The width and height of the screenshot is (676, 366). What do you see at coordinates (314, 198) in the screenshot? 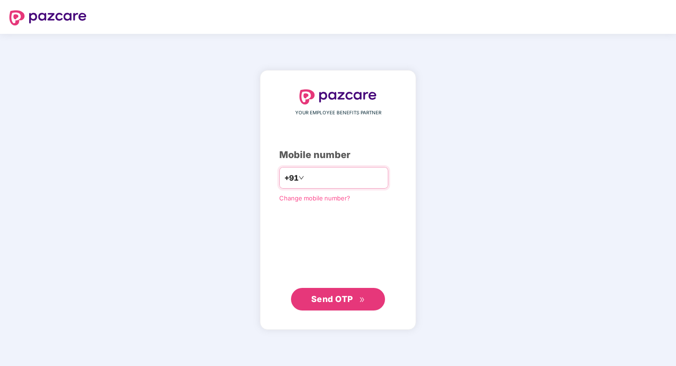
I see `span: Change mobile number?` at bounding box center [314, 198].